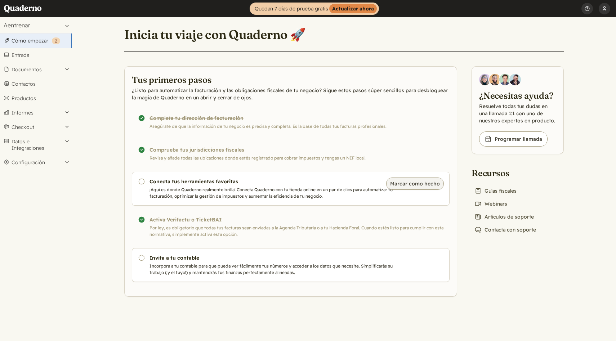  I want to click on a: Quedan 7 días de prueba gratisActualizar ahora, so click(314, 9).